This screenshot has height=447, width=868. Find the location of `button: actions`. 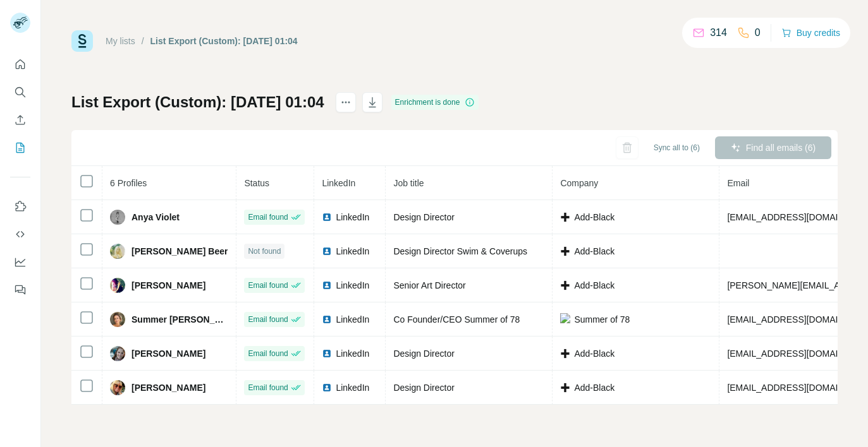

button: actions is located at coordinates (345, 103).